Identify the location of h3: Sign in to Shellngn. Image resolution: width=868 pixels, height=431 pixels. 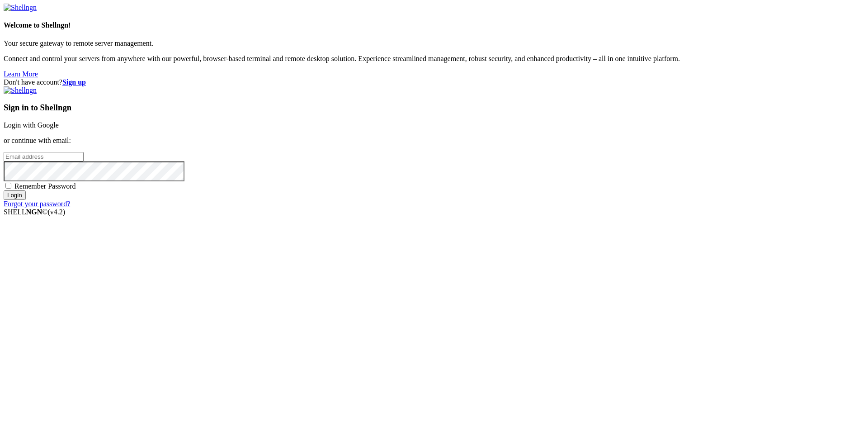
(434, 108).